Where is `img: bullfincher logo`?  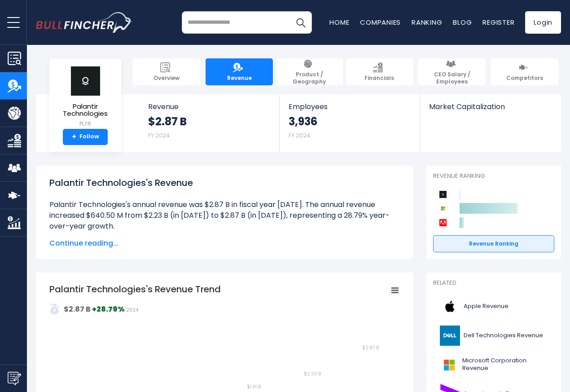
img: bullfincher logo is located at coordinates (84, 22).